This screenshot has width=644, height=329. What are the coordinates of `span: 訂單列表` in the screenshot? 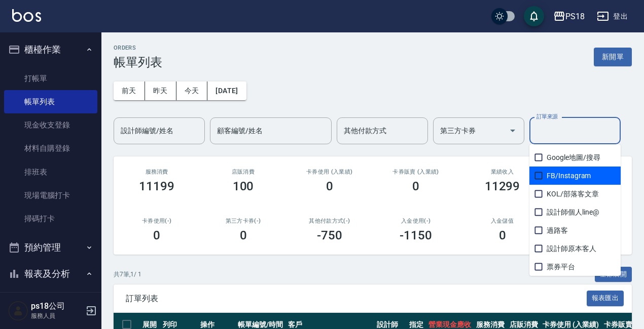 It's located at (356, 299).